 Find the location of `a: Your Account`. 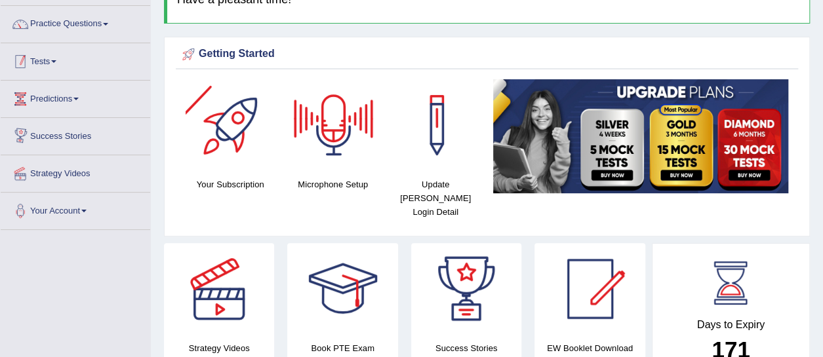

a: Your Account is located at coordinates (75, 209).